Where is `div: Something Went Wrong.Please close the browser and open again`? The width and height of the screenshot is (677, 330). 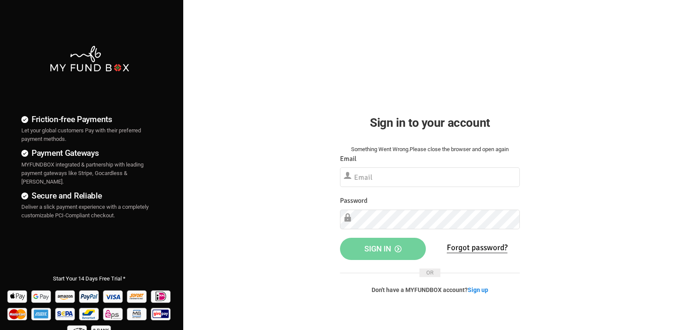 div: Something Went Wrong.Please close the browser and open again is located at coordinates (430, 149).